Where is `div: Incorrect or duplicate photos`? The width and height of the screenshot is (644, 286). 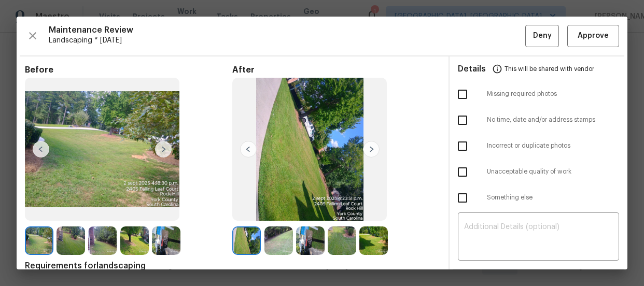
div: Incorrect or duplicate photos is located at coordinates (538, 146).